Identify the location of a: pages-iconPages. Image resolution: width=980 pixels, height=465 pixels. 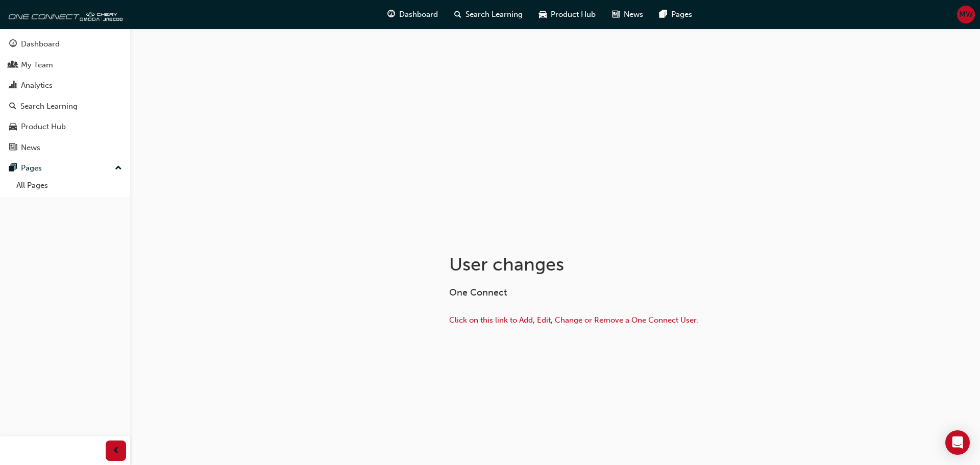
(676, 14).